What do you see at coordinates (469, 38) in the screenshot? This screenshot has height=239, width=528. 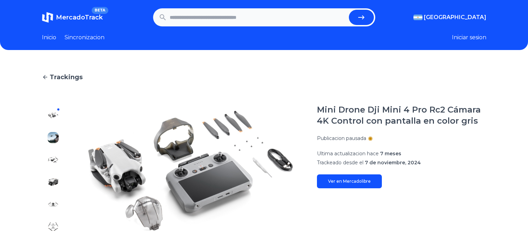 I see `button: Iniciar sesion` at bounding box center [469, 38].